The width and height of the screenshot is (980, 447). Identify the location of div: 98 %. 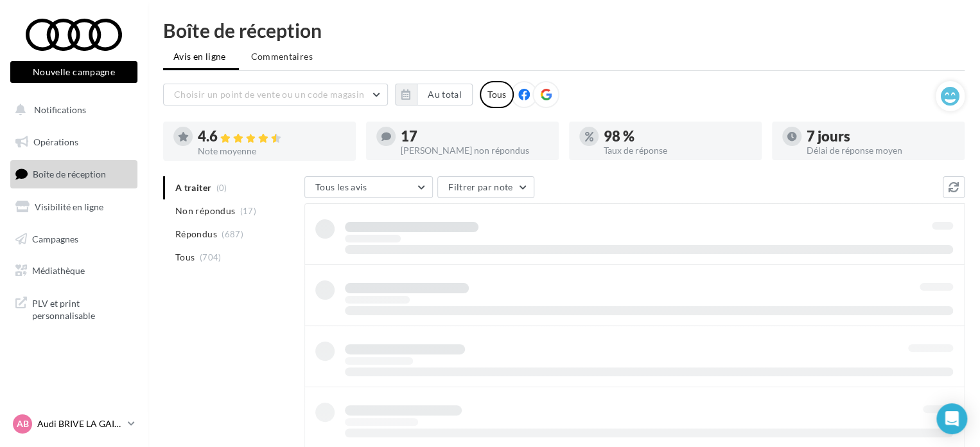
(678, 136).